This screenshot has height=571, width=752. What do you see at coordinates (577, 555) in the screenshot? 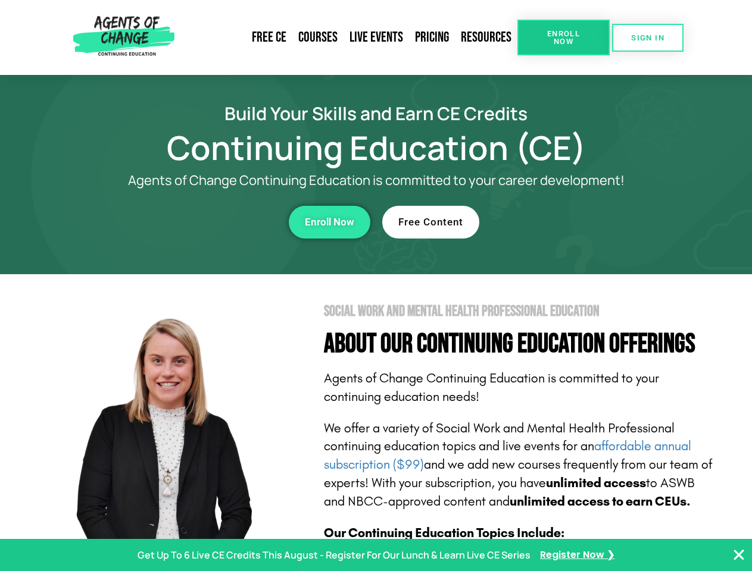
I see `span: Register Now ❯` at bounding box center [577, 555].